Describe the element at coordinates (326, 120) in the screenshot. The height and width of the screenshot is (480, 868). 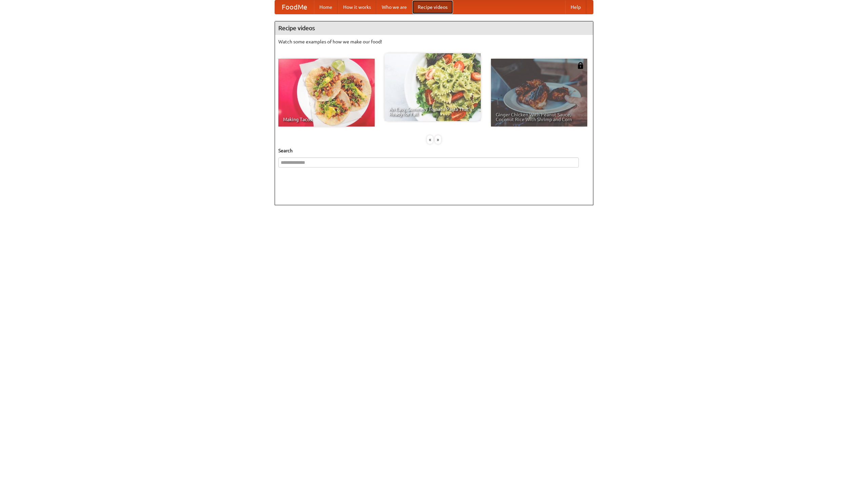
I see `span: Making Tacos` at that location.